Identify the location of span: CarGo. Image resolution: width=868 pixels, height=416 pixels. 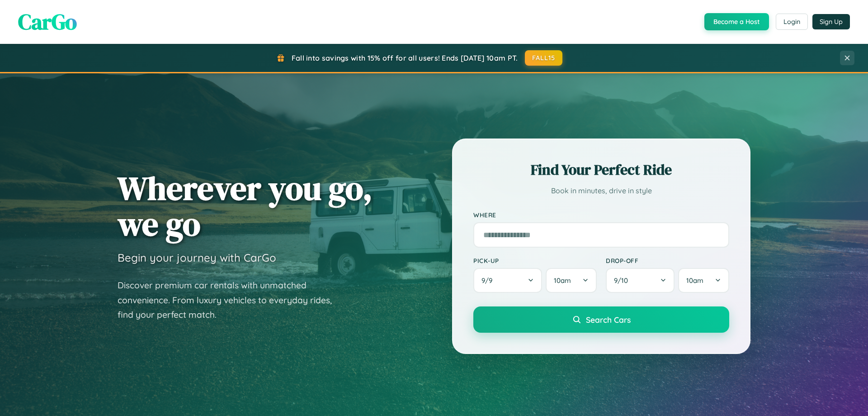
(47, 22).